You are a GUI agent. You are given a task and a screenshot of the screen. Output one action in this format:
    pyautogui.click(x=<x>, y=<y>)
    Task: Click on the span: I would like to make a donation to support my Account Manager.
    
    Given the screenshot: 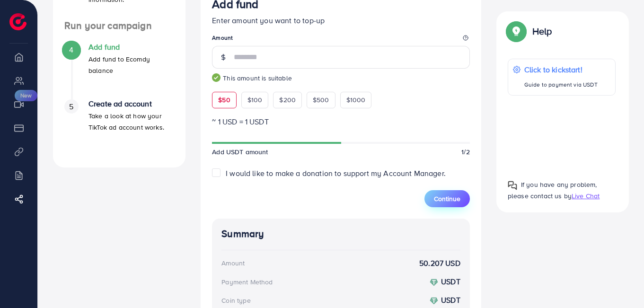 What is the action you would take?
    pyautogui.click(x=335, y=174)
    